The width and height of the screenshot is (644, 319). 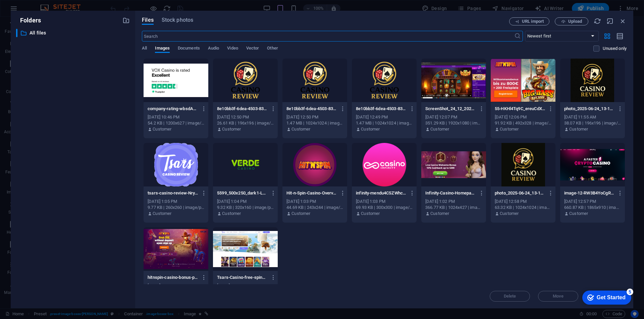 I want to click on span: Documents, so click(x=189, y=49).